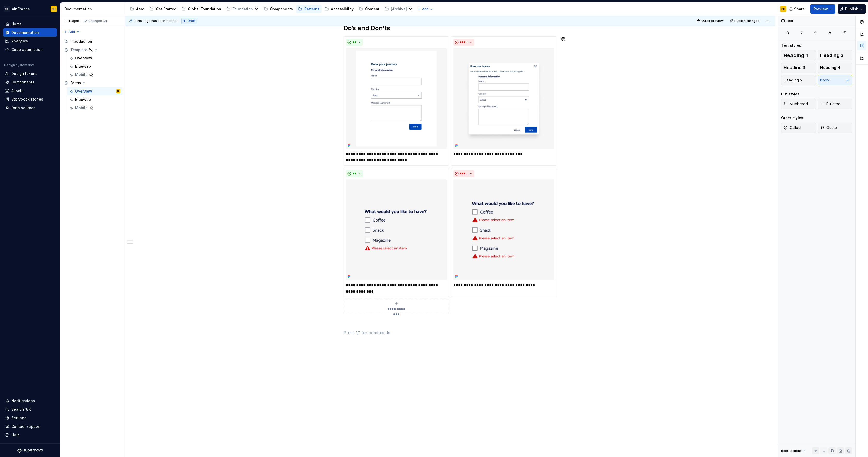 The height and width of the screenshot is (457, 868). What do you see at coordinates (25, 32) in the screenshot?
I see `div: Documentation` at bounding box center [25, 32].